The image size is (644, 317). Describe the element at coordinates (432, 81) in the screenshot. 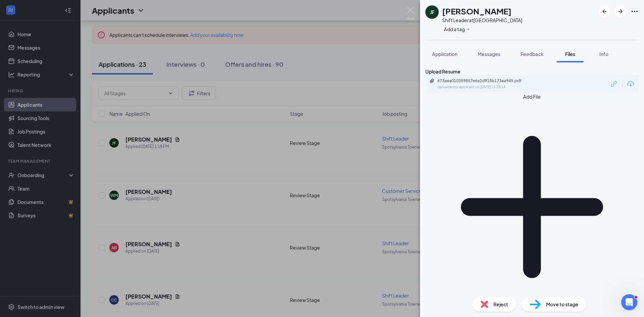

I see `svg: Paperclip` at that location.